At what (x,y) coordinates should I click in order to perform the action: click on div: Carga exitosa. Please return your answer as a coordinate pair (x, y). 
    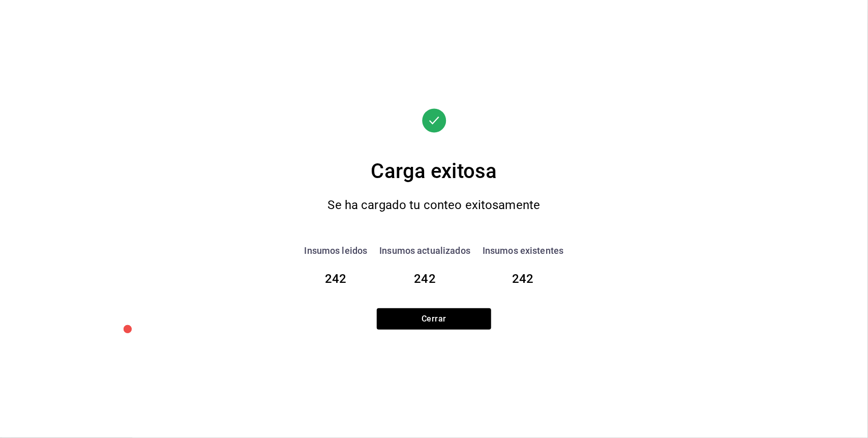
    Looking at the image, I should click on (434, 172).